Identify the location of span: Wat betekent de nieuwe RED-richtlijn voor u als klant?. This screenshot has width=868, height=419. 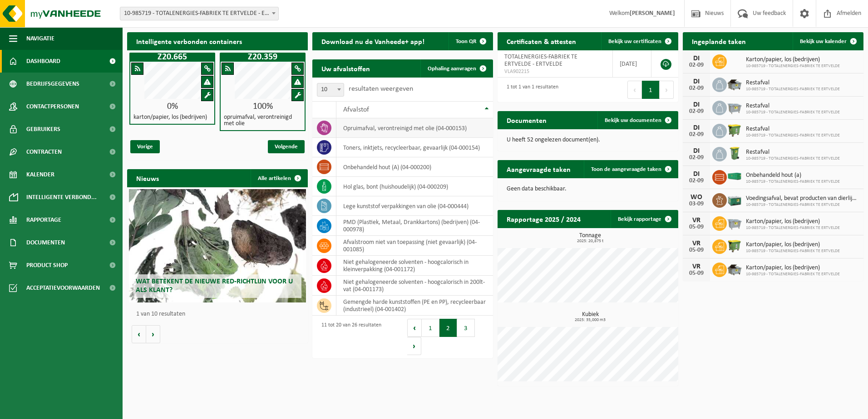
(215, 285).